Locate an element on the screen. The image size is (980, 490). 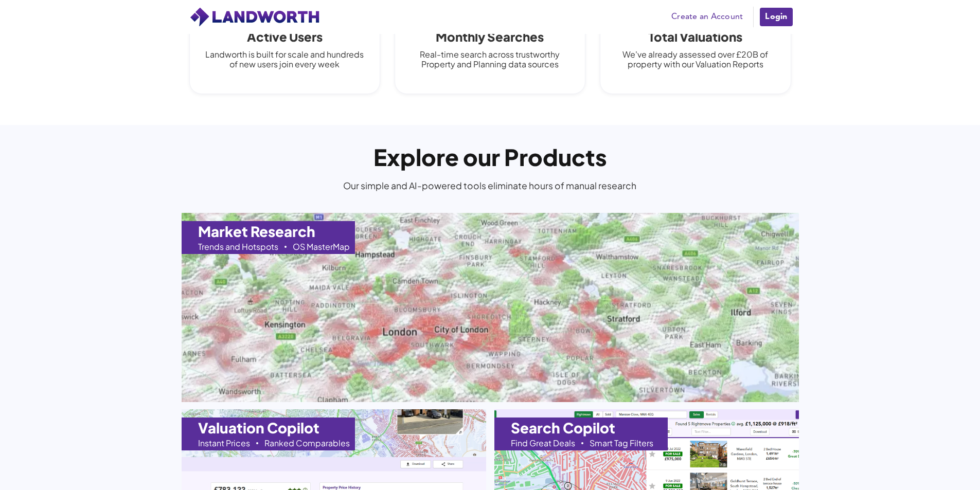
a: Login is located at coordinates (776, 17).